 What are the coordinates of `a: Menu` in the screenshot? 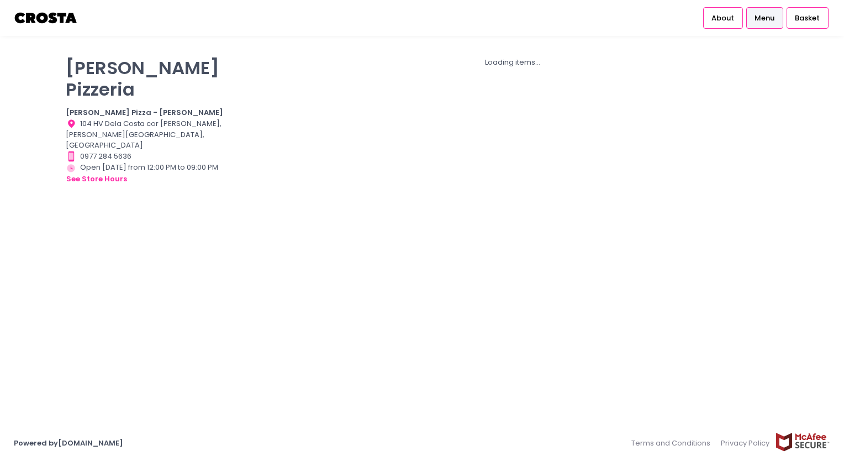 It's located at (764, 18).